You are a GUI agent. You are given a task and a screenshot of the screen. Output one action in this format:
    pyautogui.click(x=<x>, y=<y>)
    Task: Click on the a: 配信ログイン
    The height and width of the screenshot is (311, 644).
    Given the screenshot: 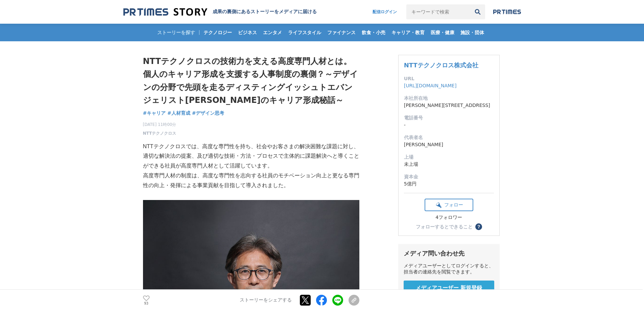 What is the action you would take?
    pyautogui.click(x=385, y=12)
    